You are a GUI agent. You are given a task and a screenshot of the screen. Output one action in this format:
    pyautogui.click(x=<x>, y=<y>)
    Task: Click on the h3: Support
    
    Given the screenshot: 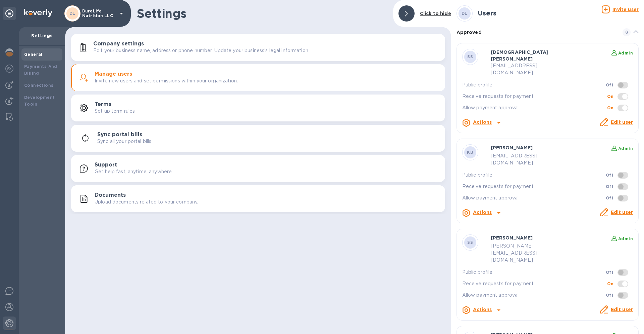 What is the action you would take?
    pyautogui.click(x=105, y=165)
    